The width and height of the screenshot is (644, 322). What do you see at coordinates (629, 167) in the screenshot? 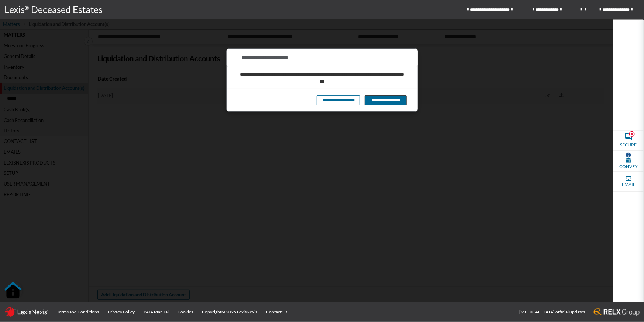
I see `span: Convey` at bounding box center [629, 167].